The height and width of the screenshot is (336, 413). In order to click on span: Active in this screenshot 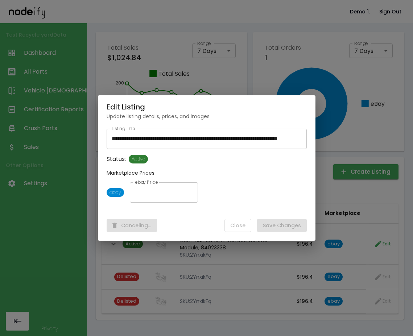, I will do `click(138, 159)`.